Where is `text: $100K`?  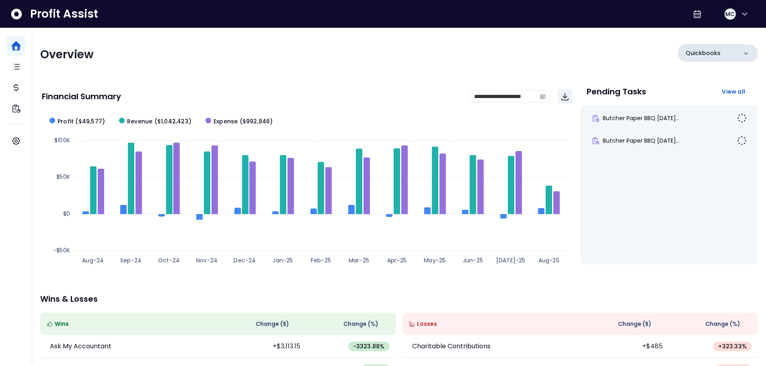
text: $100K is located at coordinates (62, 140).